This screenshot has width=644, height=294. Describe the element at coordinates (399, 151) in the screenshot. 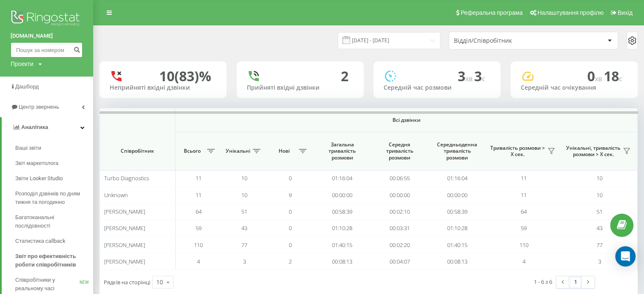

I see `span: Середня тривалість розмови` at that location.